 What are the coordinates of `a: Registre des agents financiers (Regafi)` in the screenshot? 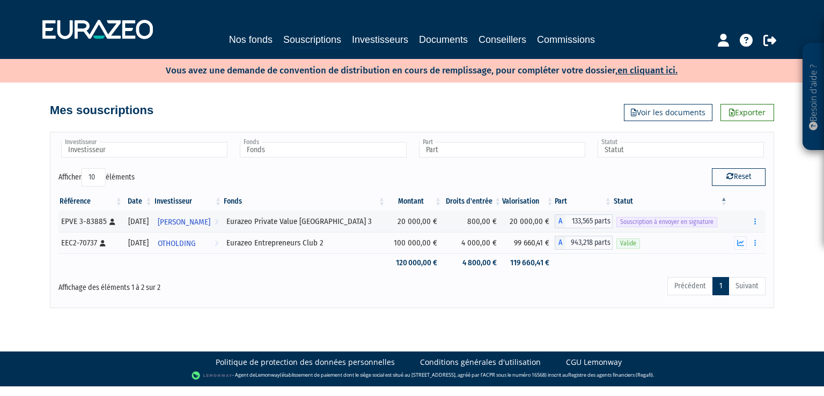 It's located at (610, 375).